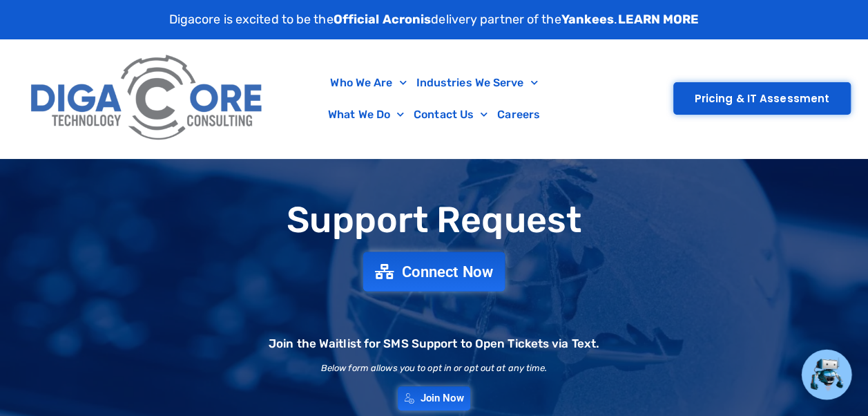  I want to click on h1: Support Request, so click(434, 220).